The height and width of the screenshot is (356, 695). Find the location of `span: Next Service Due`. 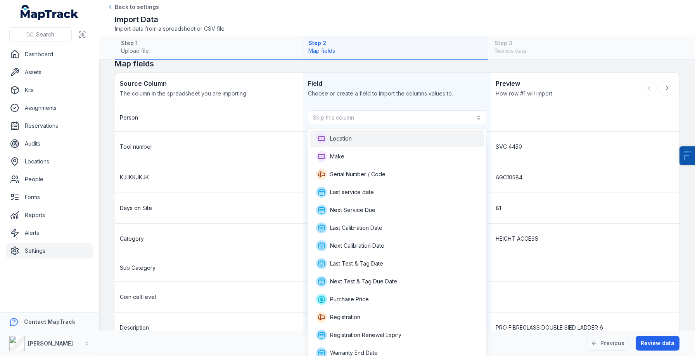

span: Next Service Due is located at coordinates (353, 210).